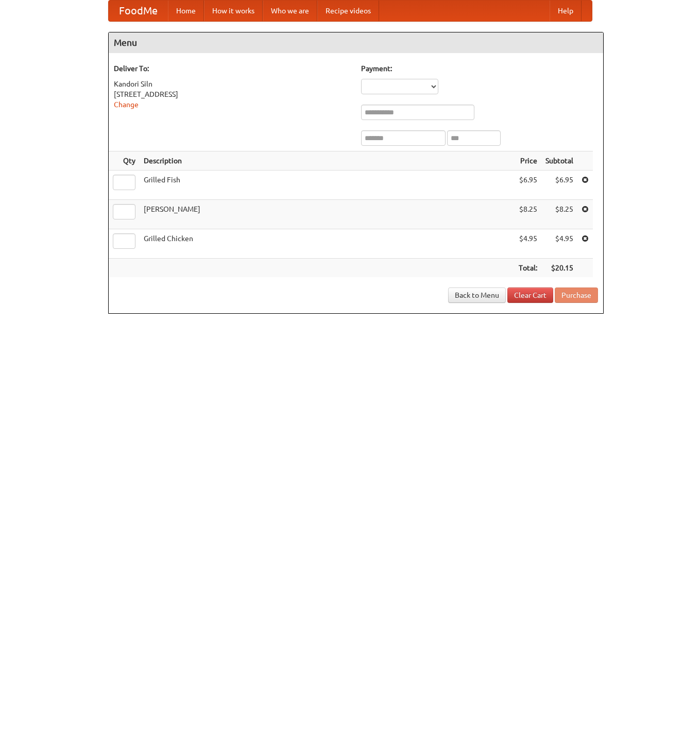 The image size is (700, 729). Describe the element at coordinates (327, 244) in the screenshot. I see `td: Grilled Chicken` at that location.